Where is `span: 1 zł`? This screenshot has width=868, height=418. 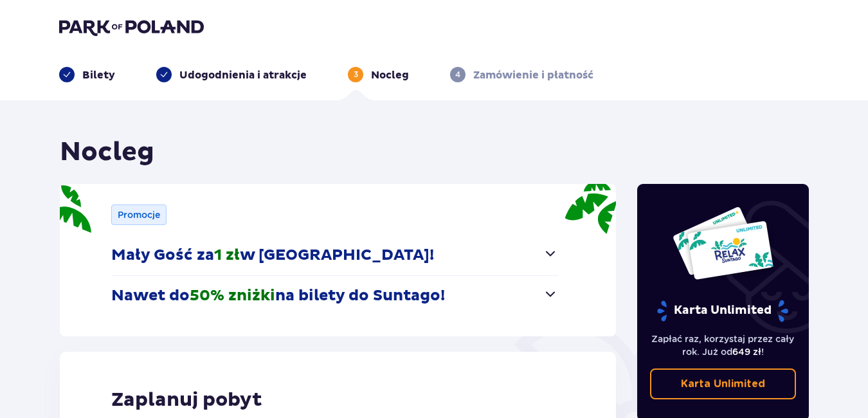 span: 1 zł is located at coordinates (227, 255).